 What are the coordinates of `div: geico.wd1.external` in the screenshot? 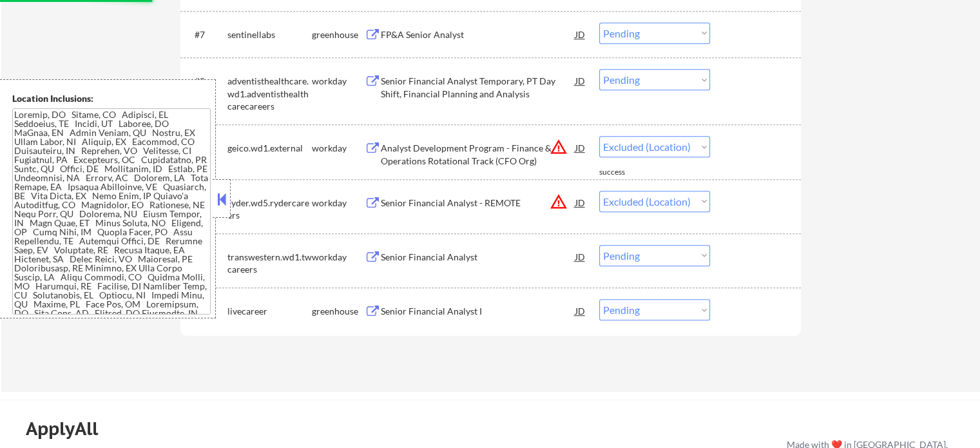 It's located at (269, 148).